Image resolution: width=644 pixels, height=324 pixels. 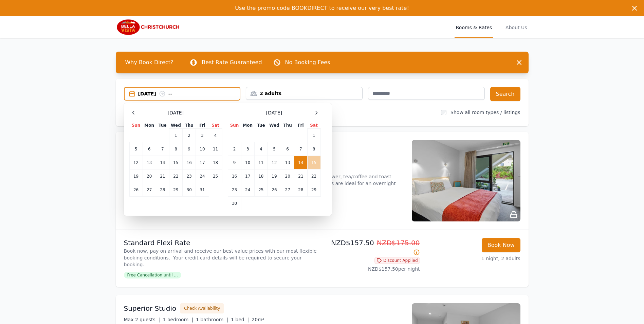 What do you see at coordinates (397, 260) in the screenshot?
I see `span: Discount Applied` at bounding box center [397, 260].